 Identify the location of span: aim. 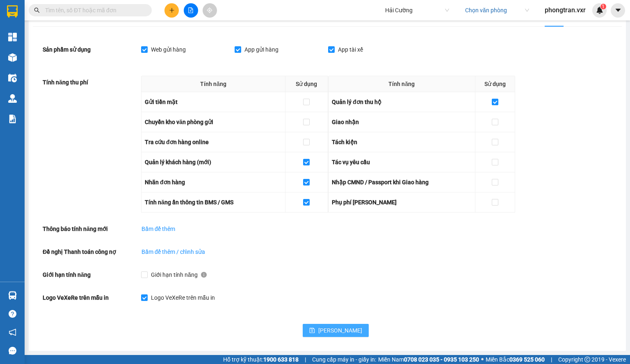
(210, 10).